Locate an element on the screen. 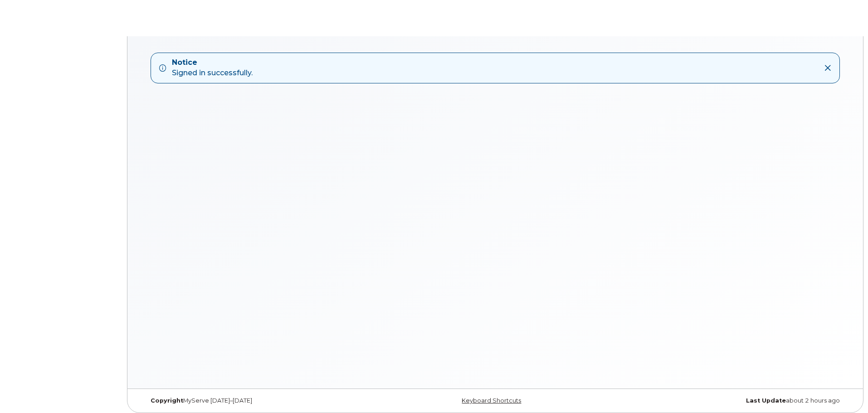 The width and height of the screenshot is (868, 413). div: Signed in successfully. is located at coordinates (213, 68).